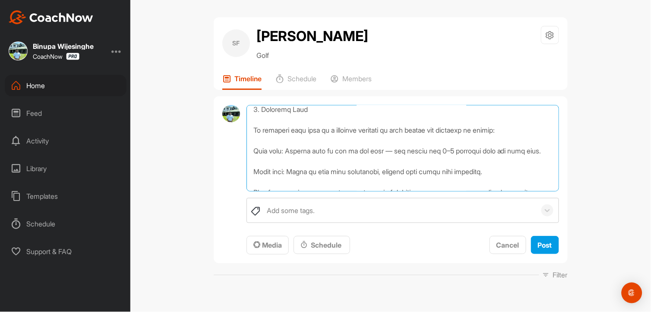 The height and width of the screenshot is (312, 651). Describe the element at coordinates (66, 113) in the screenshot. I see `div: Feed` at that location.